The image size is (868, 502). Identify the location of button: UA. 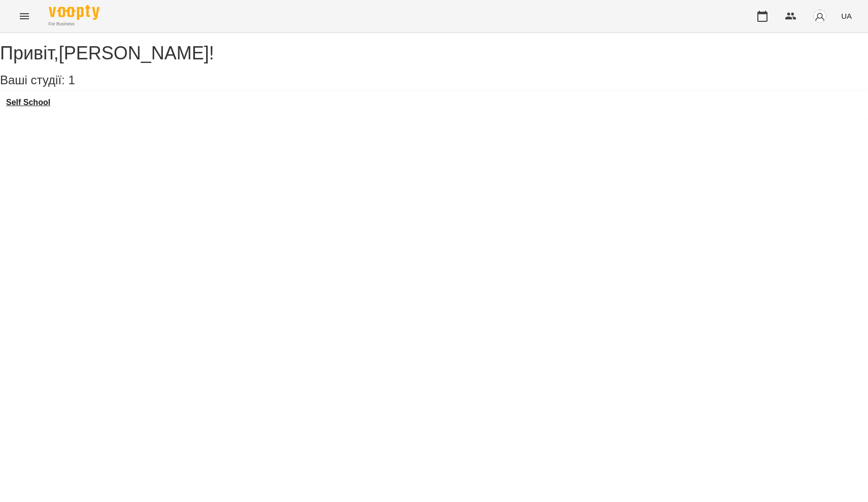
(847, 16).